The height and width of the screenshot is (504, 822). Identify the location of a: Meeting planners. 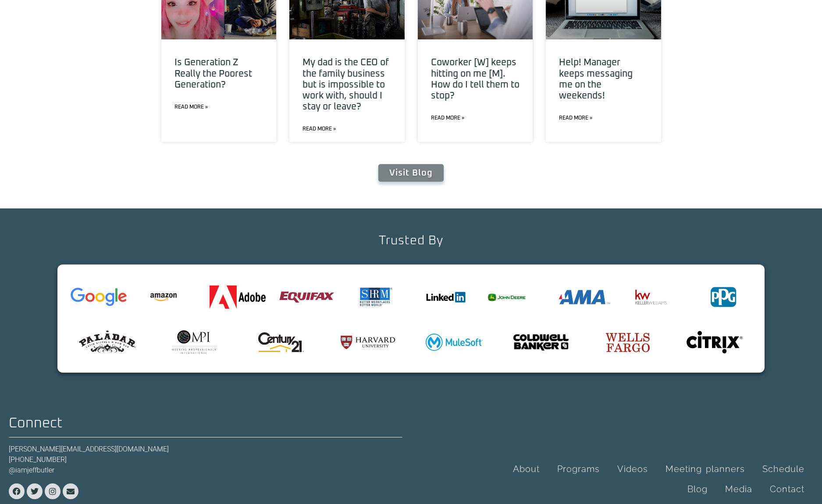
(705, 469).